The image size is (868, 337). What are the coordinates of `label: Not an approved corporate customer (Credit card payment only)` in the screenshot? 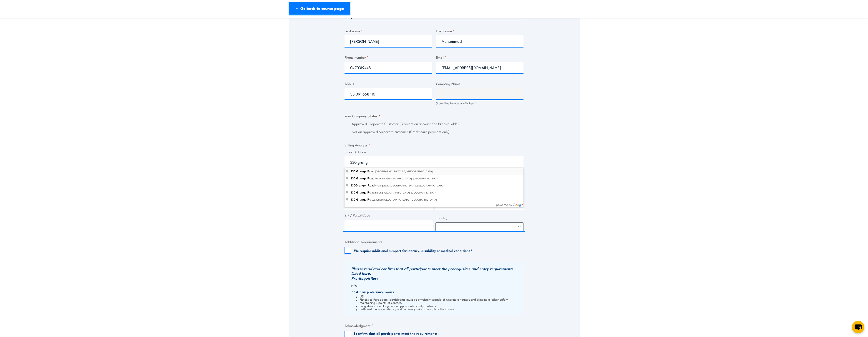 It's located at (437, 132).